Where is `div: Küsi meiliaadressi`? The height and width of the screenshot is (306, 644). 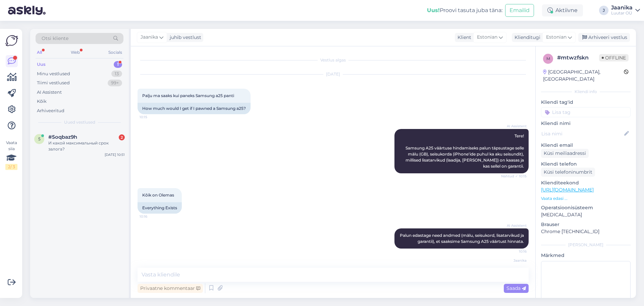
div: Küsi meiliaadressi is located at coordinates (565, 153).